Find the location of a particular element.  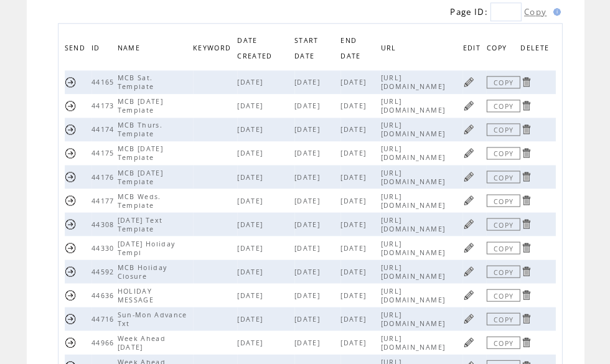

span: END DATE is located at coordinates (352, 50).